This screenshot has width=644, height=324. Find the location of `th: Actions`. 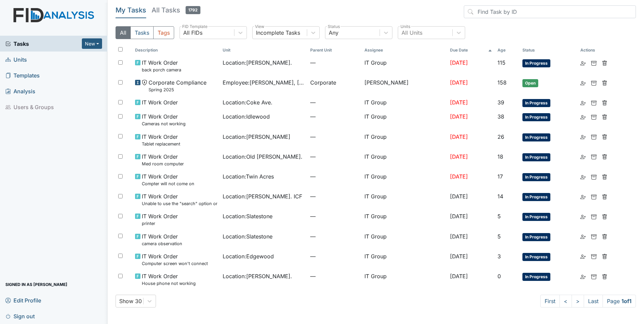

th: Actions is located at coordinates (595, 50).